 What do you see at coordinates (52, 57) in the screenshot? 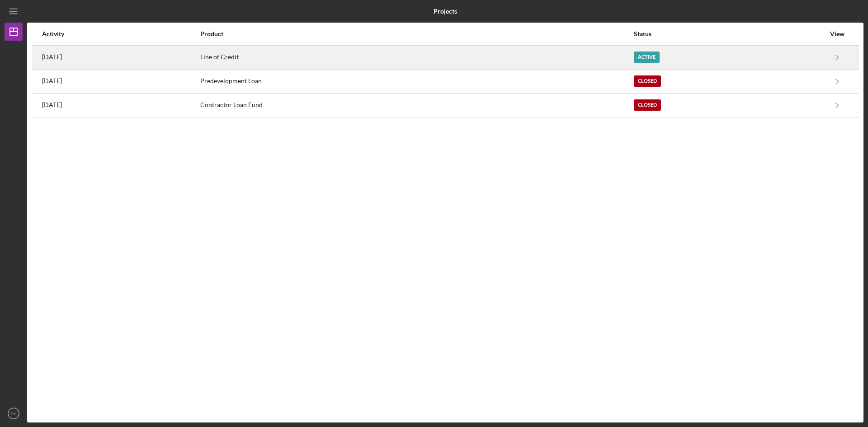
I see `time: 2025-09-04 18:20` at bounding box center [52, 57].